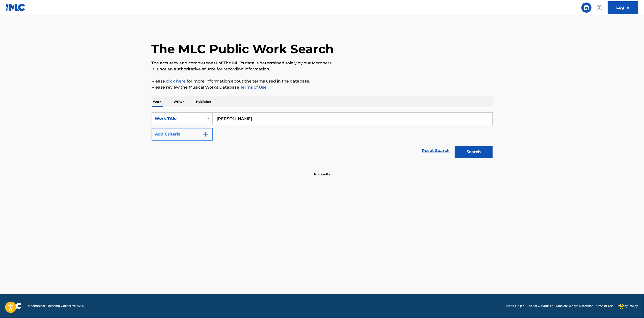  What do you see at coordinates (322, 172) in the screenshot?
I see `p: No results` at bounding box center [322, 172].